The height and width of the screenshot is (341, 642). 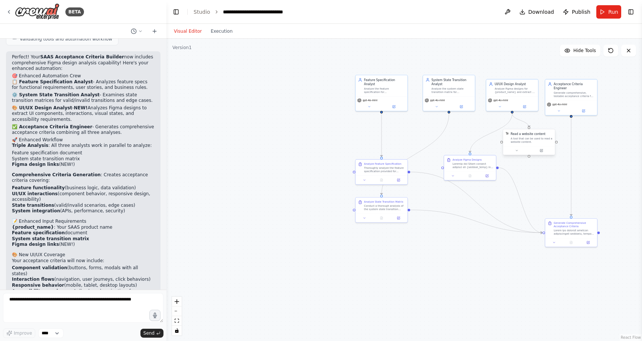 What do you see at coordinates (580, 51) in the screenshot?
I see `button: Hide Tools` at bounding box center [580, 51].